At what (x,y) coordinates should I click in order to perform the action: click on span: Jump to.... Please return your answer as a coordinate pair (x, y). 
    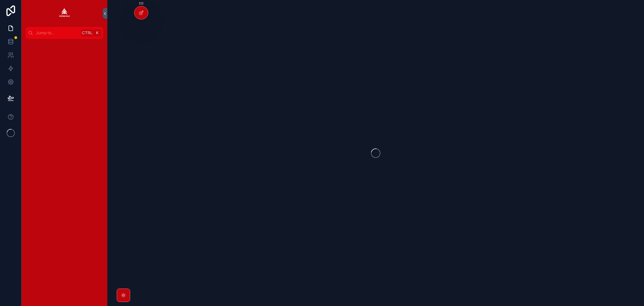
    Looking at the image, I should click on (57, 33).